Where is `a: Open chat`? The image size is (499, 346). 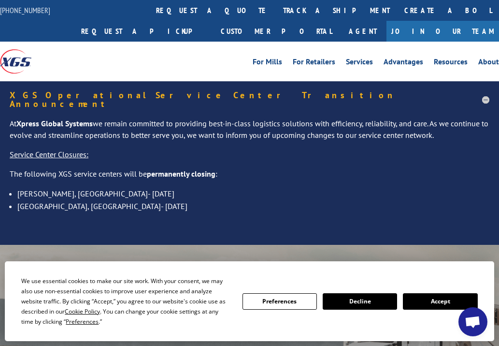
a: Open chat is located at coordinates (473, 321).